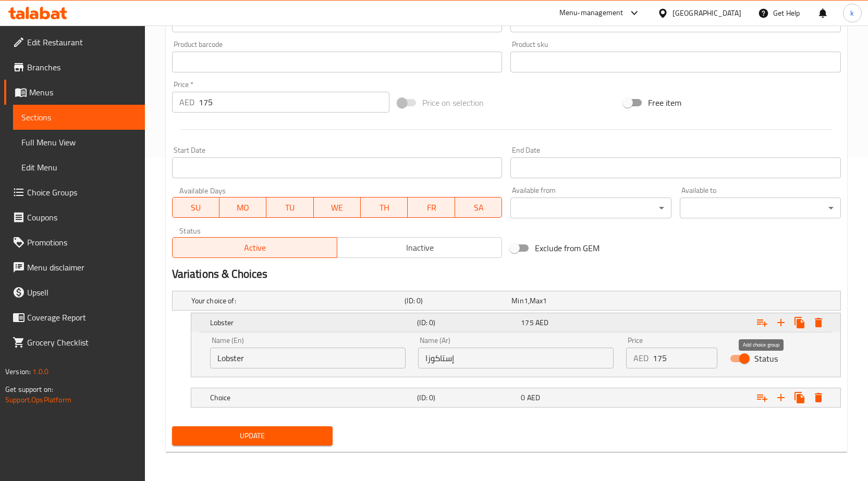 This screenshot has height=481, width=868. I want to click on span: Promotions, so click(82, 242).